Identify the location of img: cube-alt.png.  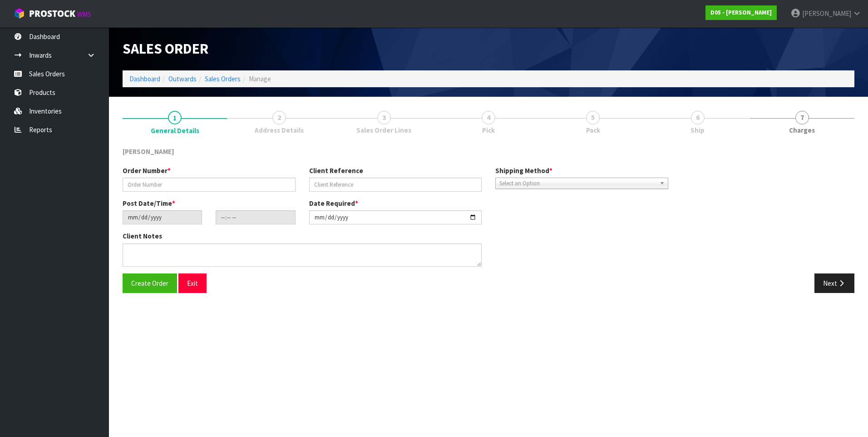
(19, 13).